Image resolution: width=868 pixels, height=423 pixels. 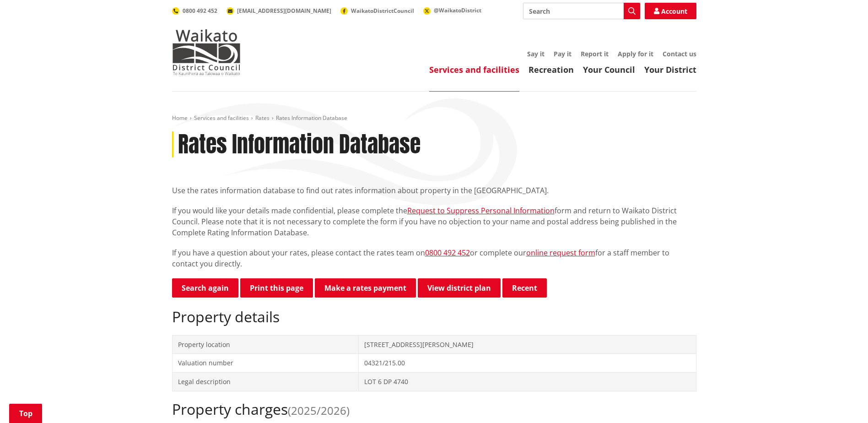 I want to click on h1: Rates Information Database, so click(x=299, y=145).